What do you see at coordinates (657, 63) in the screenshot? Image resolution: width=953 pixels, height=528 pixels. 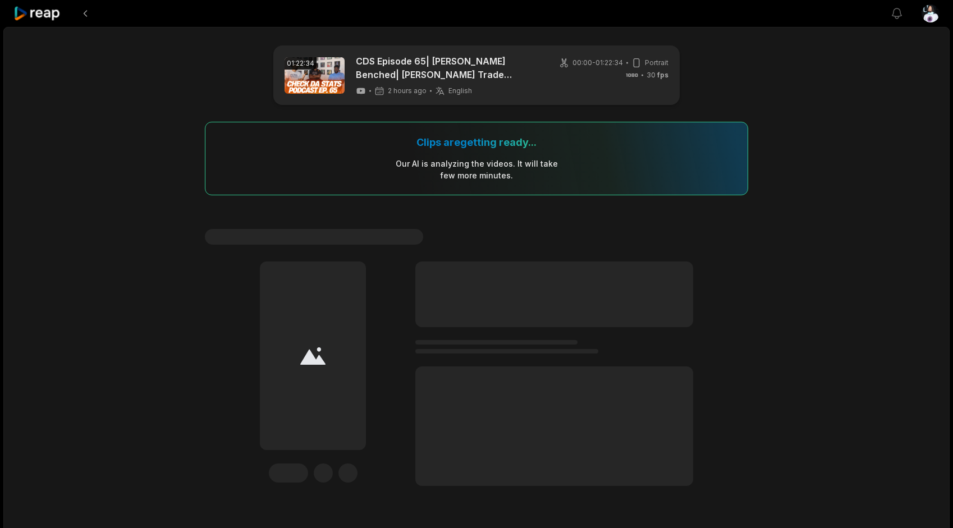 I see `span: Portrait` at bounding box center [657, 63].